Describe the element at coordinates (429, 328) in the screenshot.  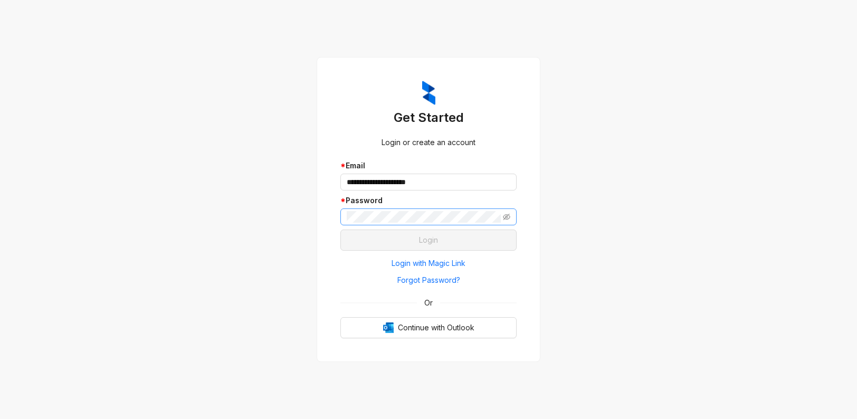
I see `button: OutlookContinue with Outlook` at that location.